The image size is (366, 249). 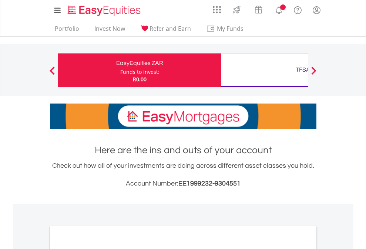 What do you see at coordinates (217, 8) in the screenshot?
I see `a: AppsGrid` at bounding box center [217, 8].